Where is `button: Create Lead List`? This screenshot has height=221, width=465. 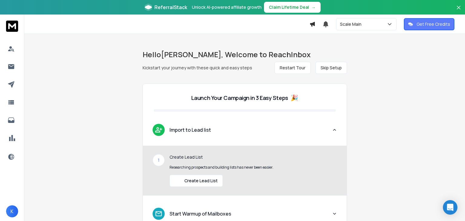 button: Create Lead List is located at coordinates (196, 181).